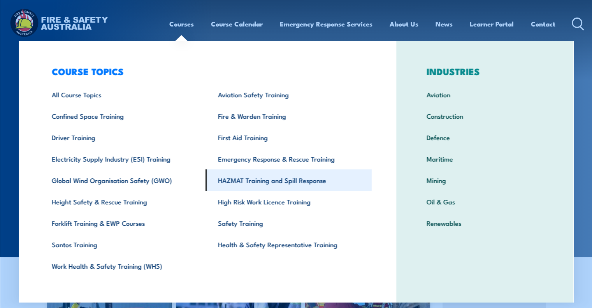 This screenshot has width=592, height=308. What do you see at coordinates (122, 244) in the screenshot?
I see `a: Santos Training` at bounding box center [122, 244].